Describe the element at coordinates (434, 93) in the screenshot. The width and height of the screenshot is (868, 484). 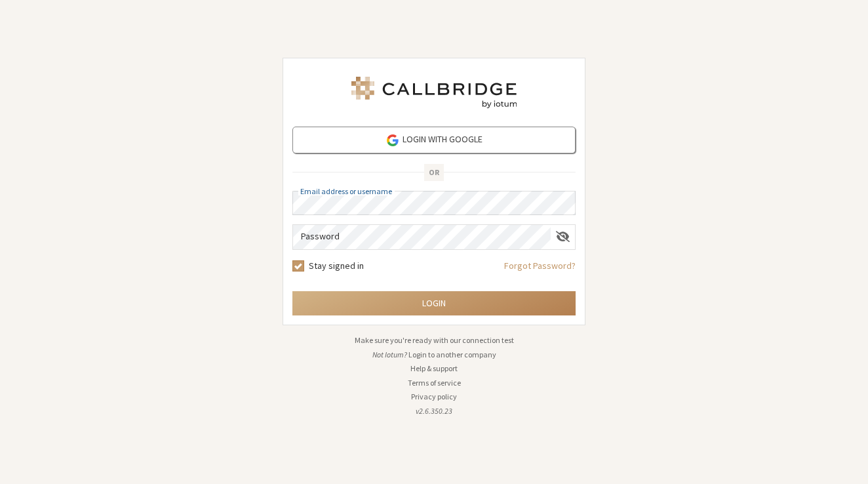
I see `img: Iotum` at that location.